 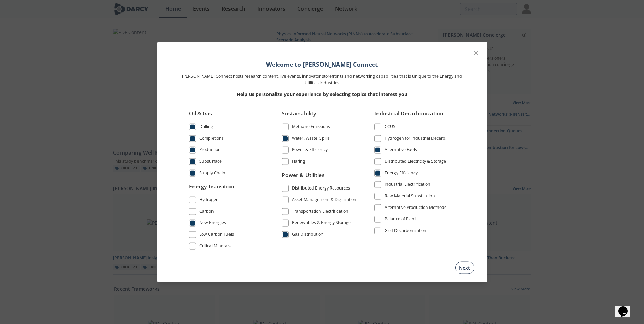 What do you see at coordinates (307, 235) in the screenshot?
I see `div: Gas Distribution` at bounding box center [307, 235].